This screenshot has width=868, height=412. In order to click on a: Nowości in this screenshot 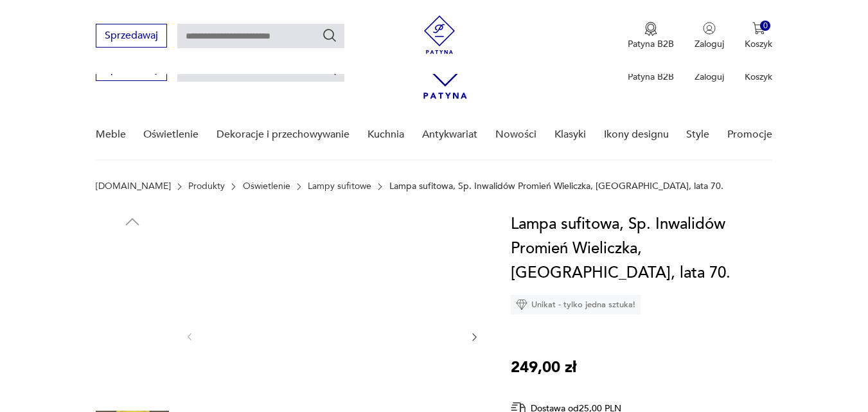, I will do `click(516, 134)`.